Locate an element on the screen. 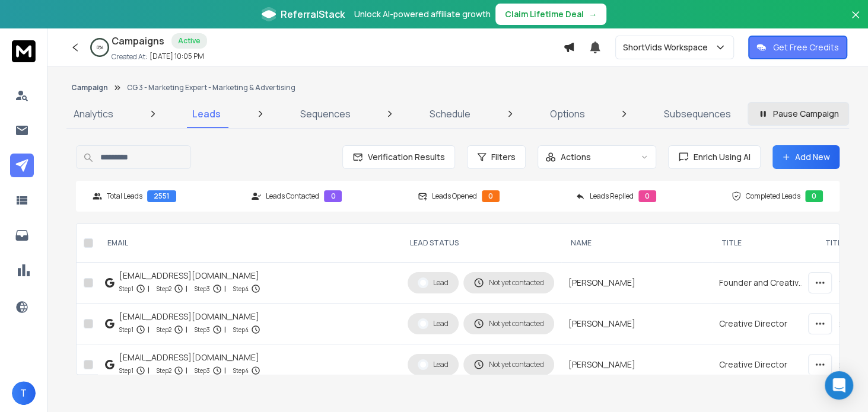 Image resolution: width=868 pixels, height=412 pixels. p: Leads Contacted is located at coordinates (292, 196).